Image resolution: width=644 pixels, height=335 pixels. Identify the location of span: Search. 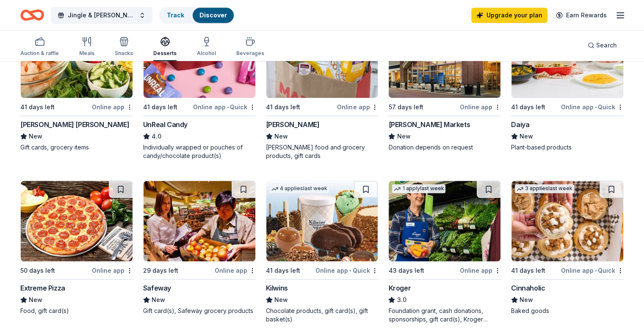
(606, 45).